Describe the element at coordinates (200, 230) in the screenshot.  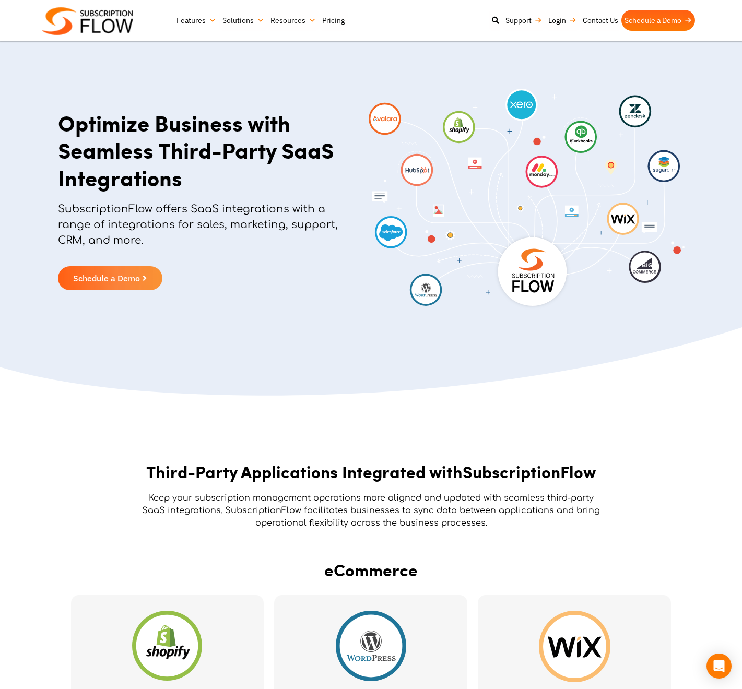
I see `p: SubscriptionFlow offers SaaS integrations with a range of integrations for sales, marketing, supp...` at that location.